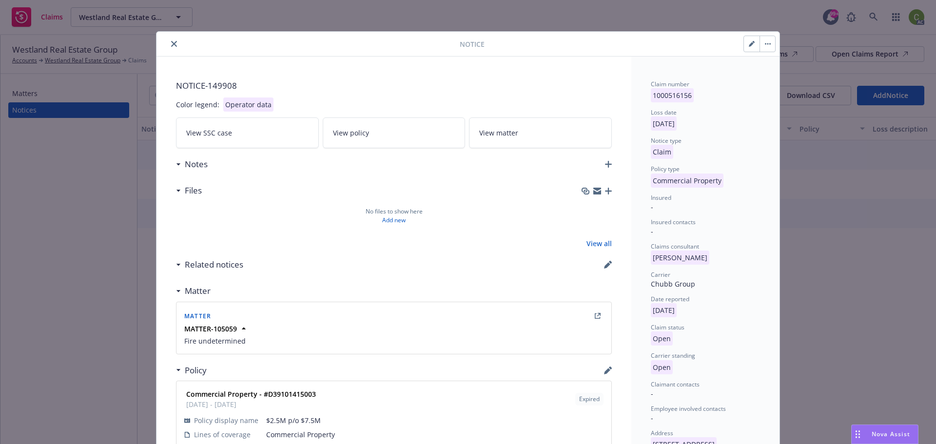 The image size is (936, 444). Describe the element at coordinates (198, 104) in the screenshot. I see `div: Color legend:` at that location.